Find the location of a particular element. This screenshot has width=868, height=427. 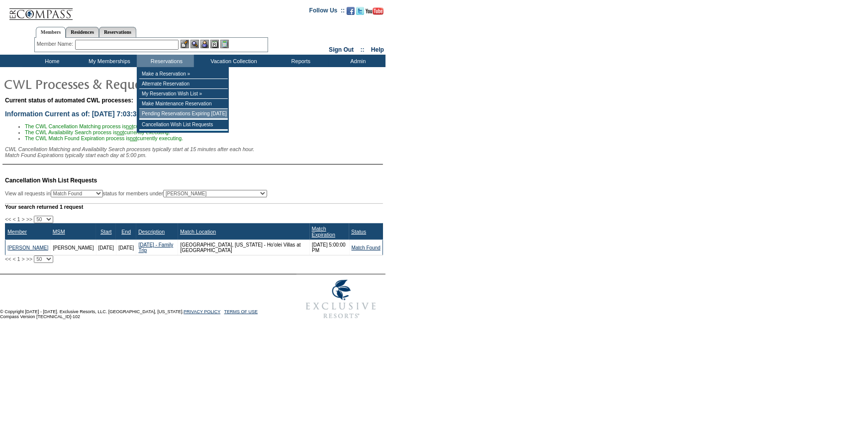

img: Become our fan on Facebook is located at coordinates (351, 11).